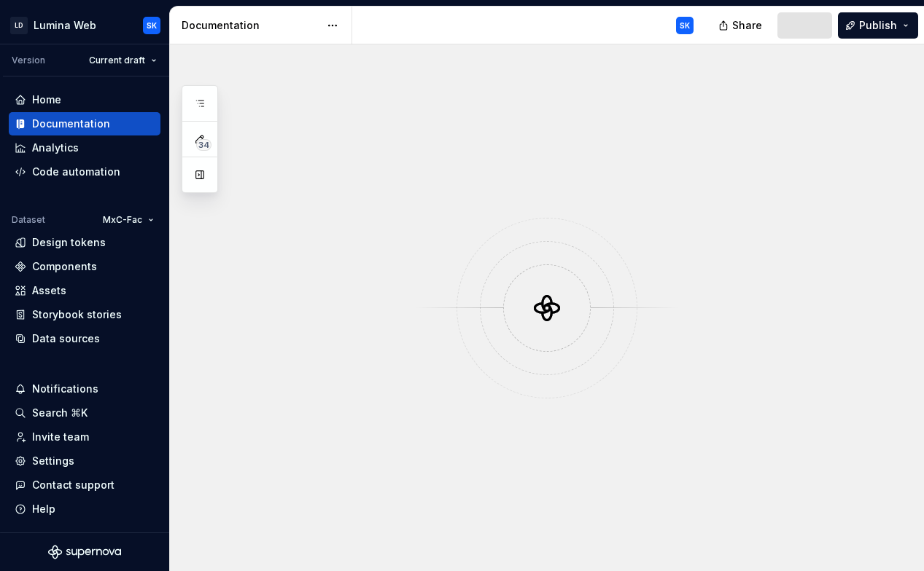 The height and width of the screenshot is (571, 924). What do you see at coordinates (878, 26) in the screenshot?
I see `span: Publish` at bounding box center [878, 26].